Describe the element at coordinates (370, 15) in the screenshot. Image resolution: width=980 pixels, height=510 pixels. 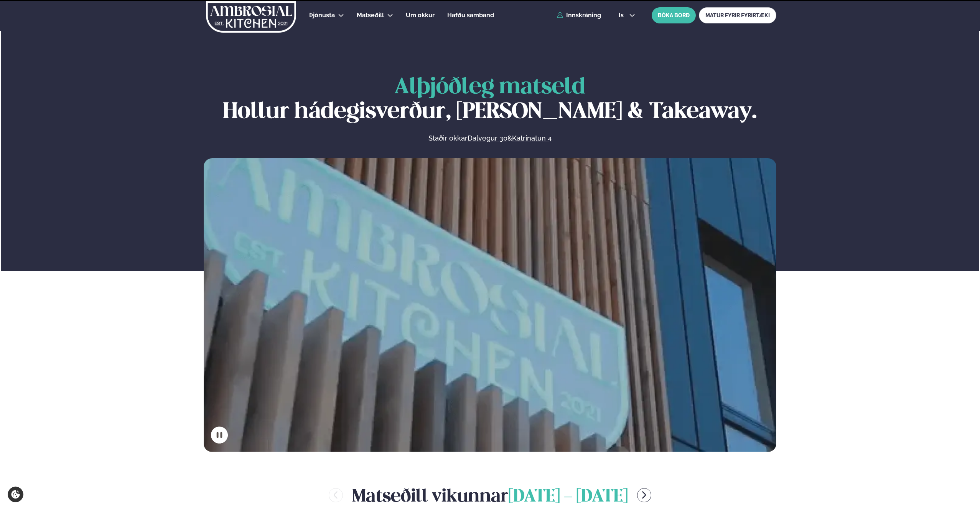
I see `span: Matseðill` at that location.